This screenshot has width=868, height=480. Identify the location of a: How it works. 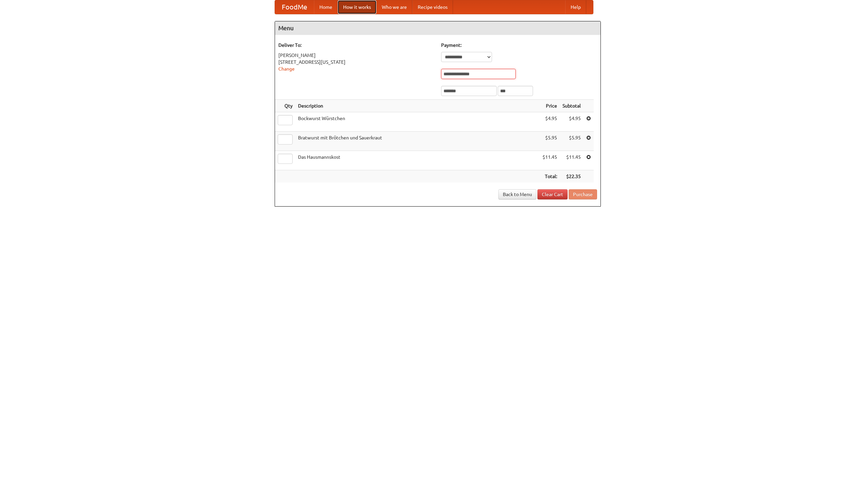
(357, 7).